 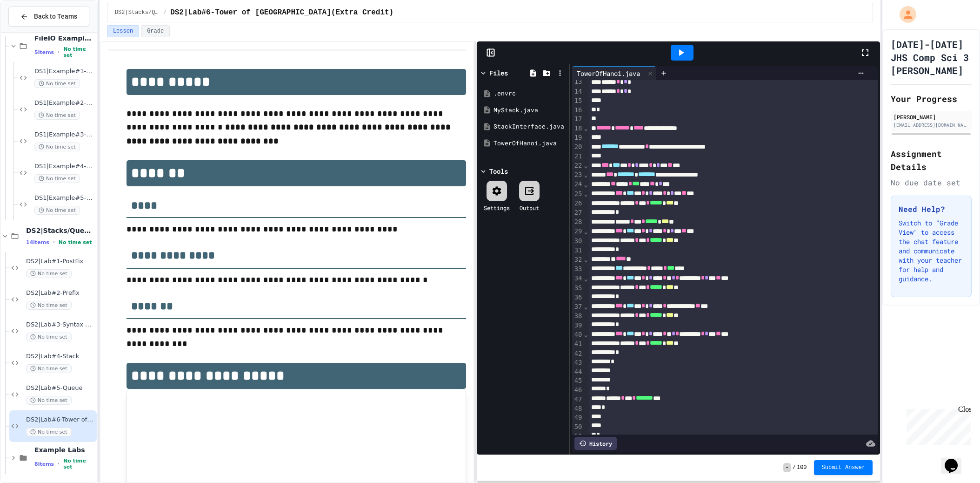 I want to click on span: Back to Teams, so click(x=56, y=16).